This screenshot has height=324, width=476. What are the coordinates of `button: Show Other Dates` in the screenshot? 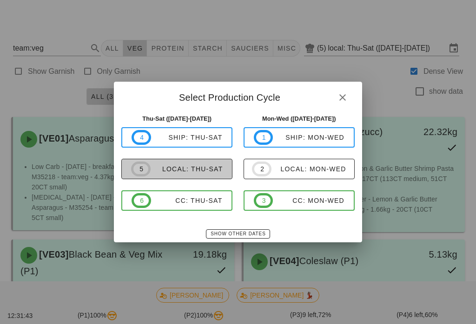 It's located at (237, 234).